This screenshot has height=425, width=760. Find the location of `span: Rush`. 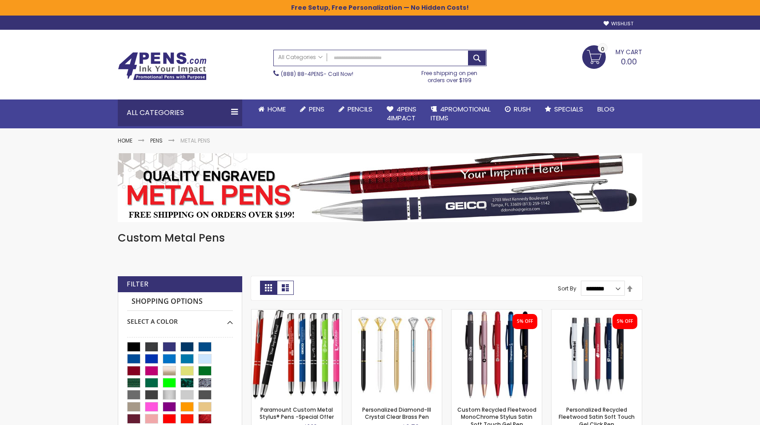

span: Rush is located at coordinates (522, 109).